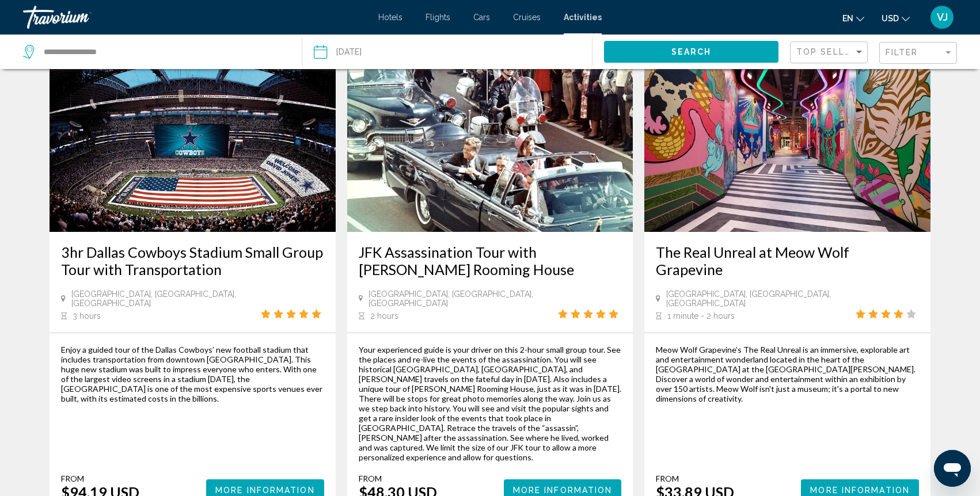 The image size is (980, 496). Describe the element at coordinates (481, 18) in the screenshot. I see `a: Cars` at that location.